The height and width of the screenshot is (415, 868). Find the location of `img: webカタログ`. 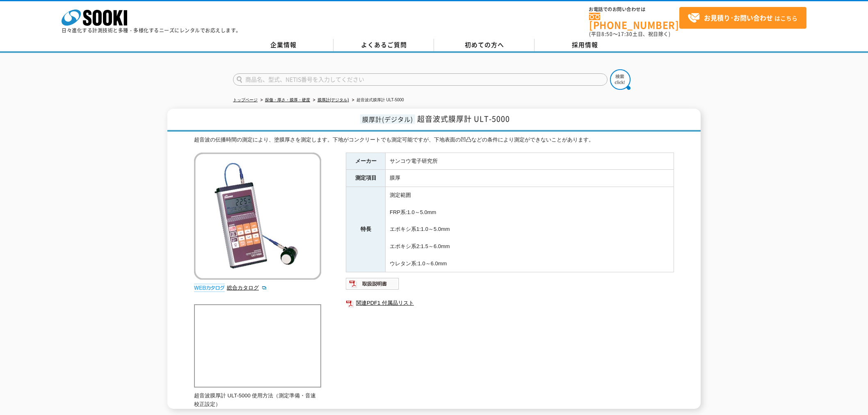

img: webカタログ is located at coordinates (209, 288).